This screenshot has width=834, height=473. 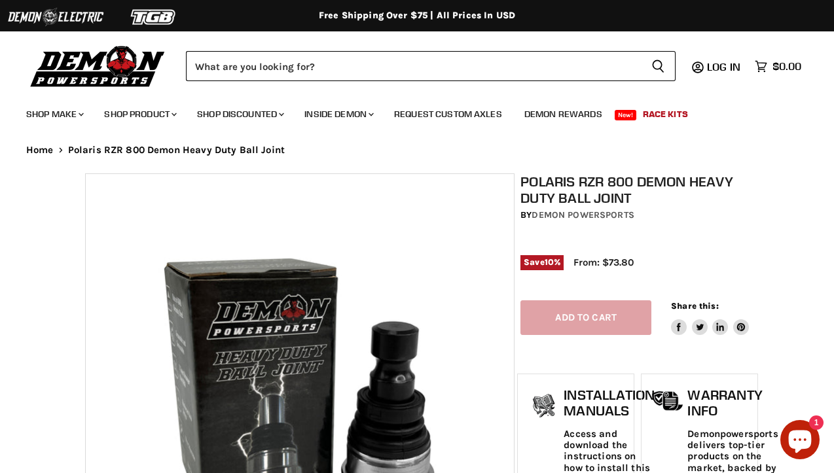 What do you see at coordinates (139, 114) in the screenshot?
I see `a: Shop Product` at bounding box center [139, 114].